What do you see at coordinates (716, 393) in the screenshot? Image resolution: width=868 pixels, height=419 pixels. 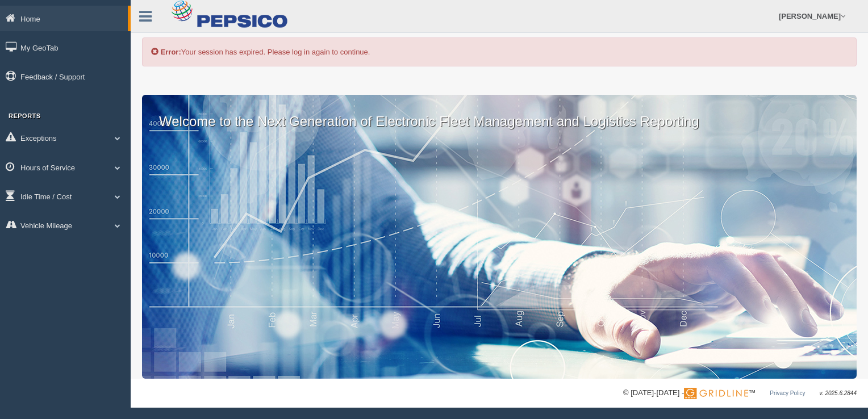 I see `img: Gridline` at bounding box center [716, 393].